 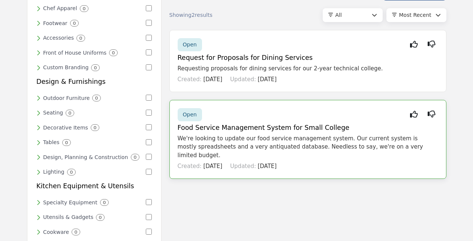 What do you see at coordinates (66, 67) in the screenshot?
I see `h6: Customizing uniforms and apparel with unique branding.` at bounding box center [66, 67].